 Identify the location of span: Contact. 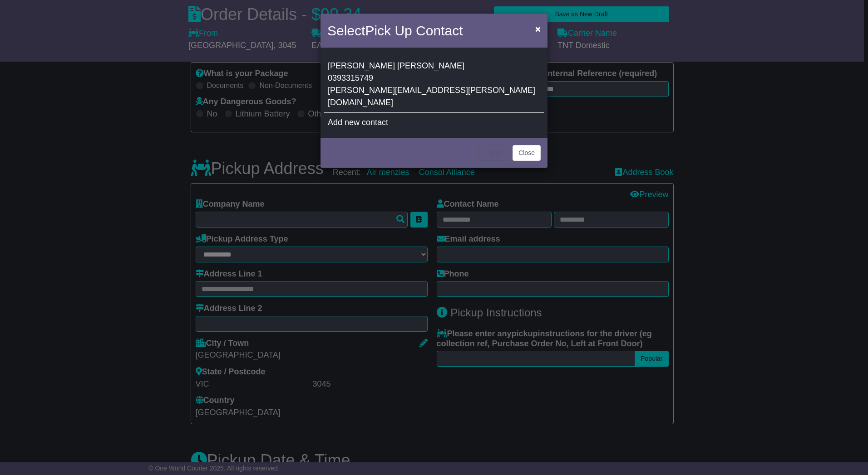
(439, 30).